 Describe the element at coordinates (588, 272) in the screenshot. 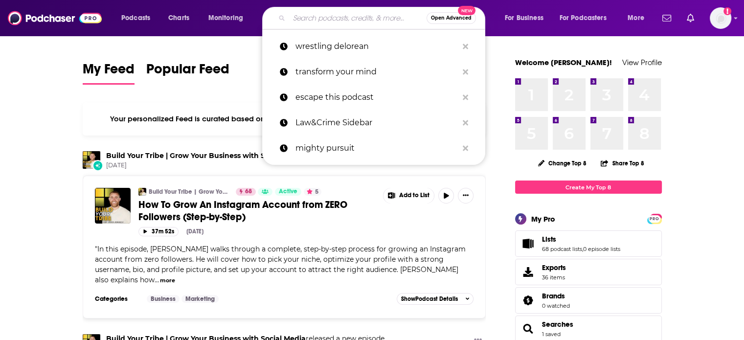

I see `a: Exports` at that location.